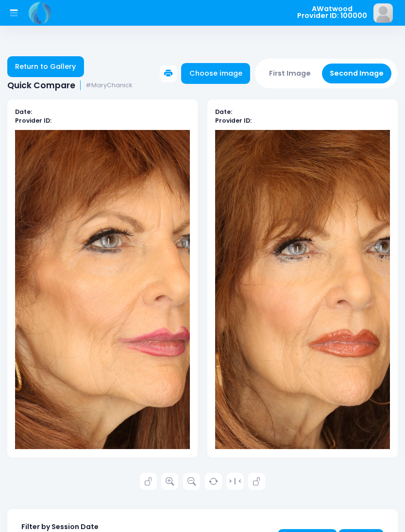 The image size is (405, 532). I want to click on img: Logo, so click(40, 13).